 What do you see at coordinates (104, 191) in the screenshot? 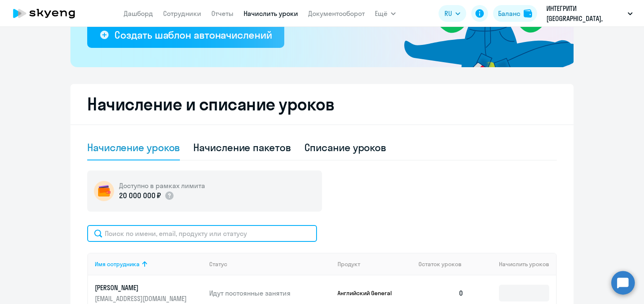
I see `img: wallet-circle.png` at bounding box center [104, 191].